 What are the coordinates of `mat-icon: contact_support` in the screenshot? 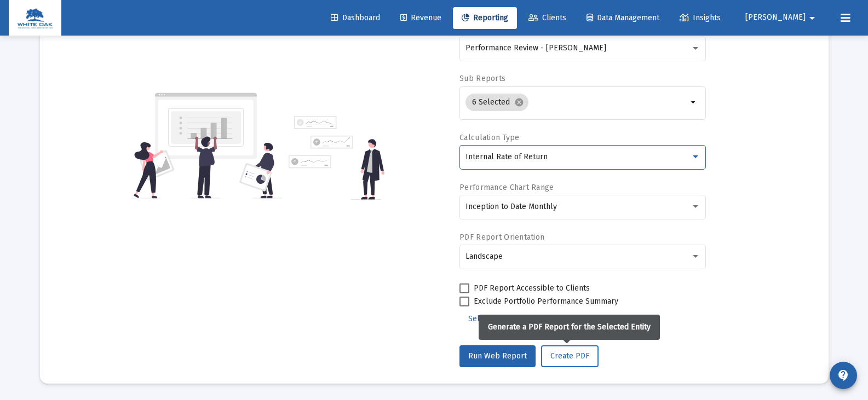 It's located at (843, 375).